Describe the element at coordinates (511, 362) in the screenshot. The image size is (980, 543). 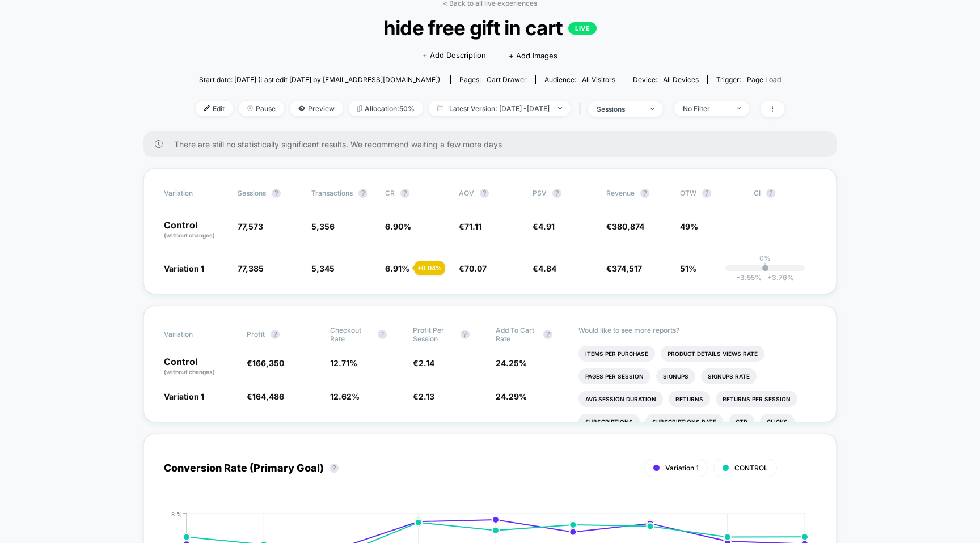
I see `span: 24.25 %` at that location.